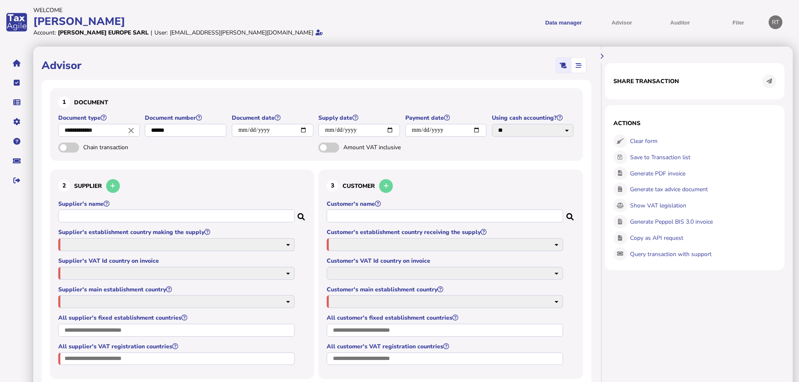  What do you see at coordinates (17, 161) in the screenshot?
I see `button: Raise a support ticket` at bounding box center [17, 161].